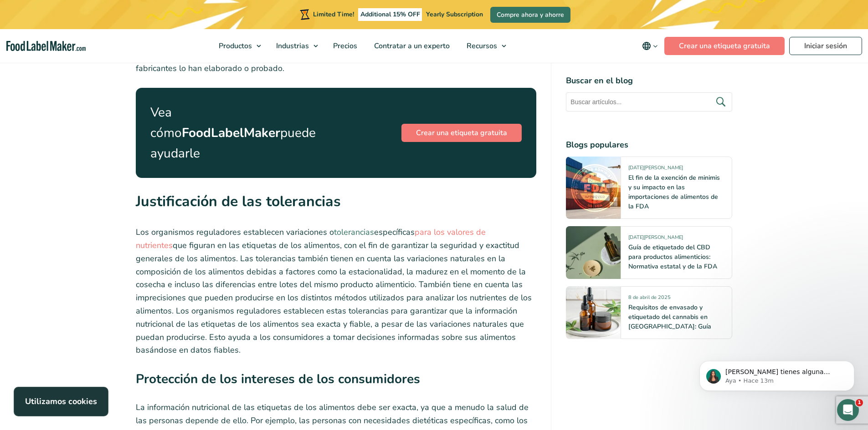 The image size is (868, 430). Describe the element at coordinates (28, 35) in the screenshot. I see `img: Profile image for Aya` at that location.